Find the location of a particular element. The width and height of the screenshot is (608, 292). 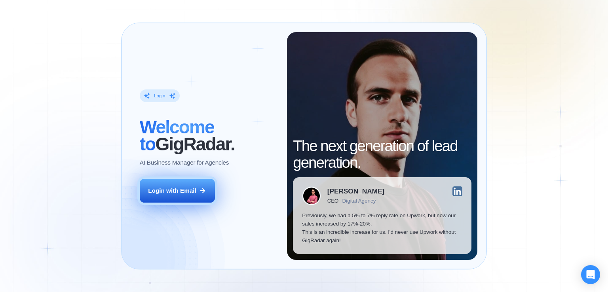

button: Login with Email is located at coordinates (177, 191).